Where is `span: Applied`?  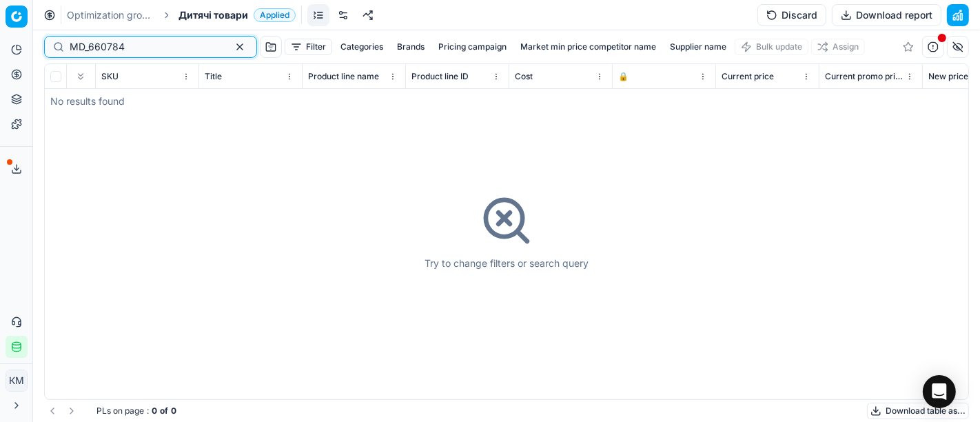 span: Applied is located at coordinates (274, 15).